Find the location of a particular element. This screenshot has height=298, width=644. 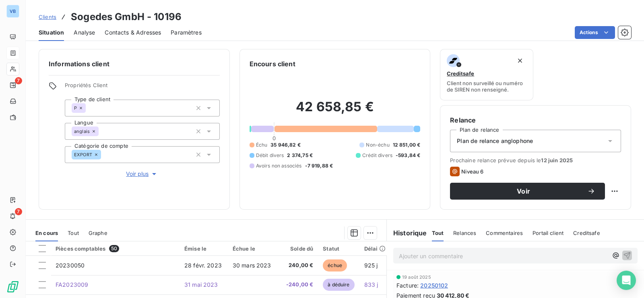

span: Client non surveillé ou numéro de SIREN non renseigné. is located at coordinates (486, 86).